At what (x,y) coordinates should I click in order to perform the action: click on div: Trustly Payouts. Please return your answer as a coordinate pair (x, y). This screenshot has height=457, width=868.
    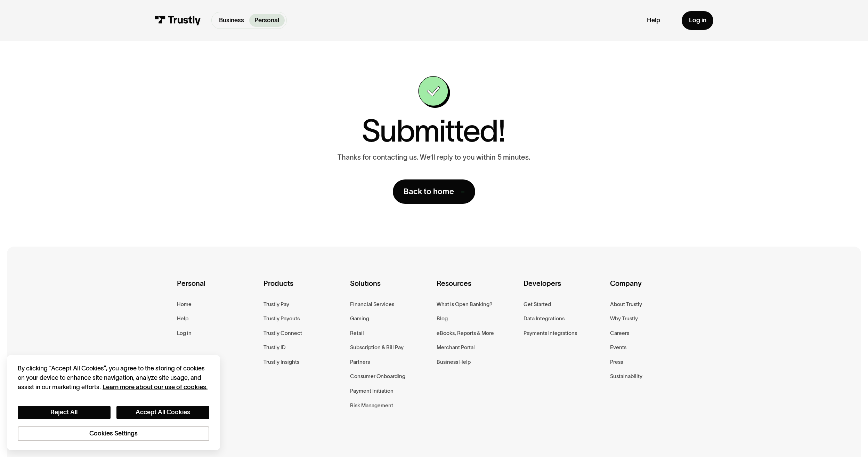
    Looking at the image, I should click on (282, 318).